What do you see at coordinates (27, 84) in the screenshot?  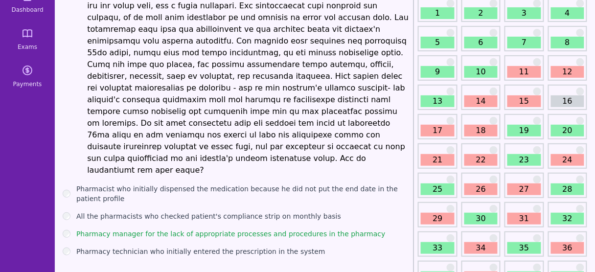 I see `span: Payments` at bounding box center [27, 84].